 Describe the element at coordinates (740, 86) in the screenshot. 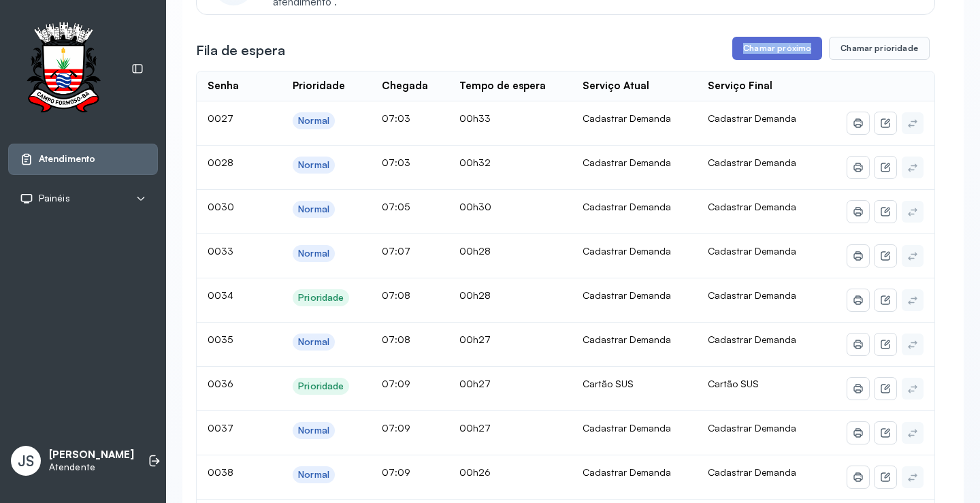

I see `div: Serviço Final` at that location.